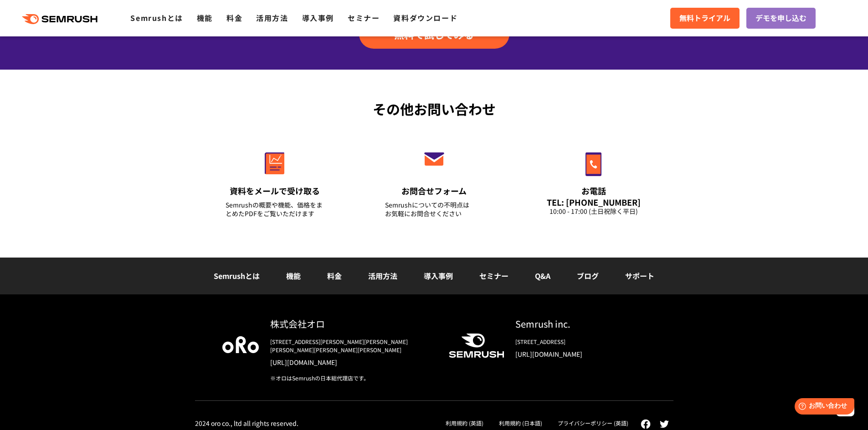  Describe the element at coordinates (593, 423) in the screenshot. I see `a: プライバシーポリシー (英語)` at that location.